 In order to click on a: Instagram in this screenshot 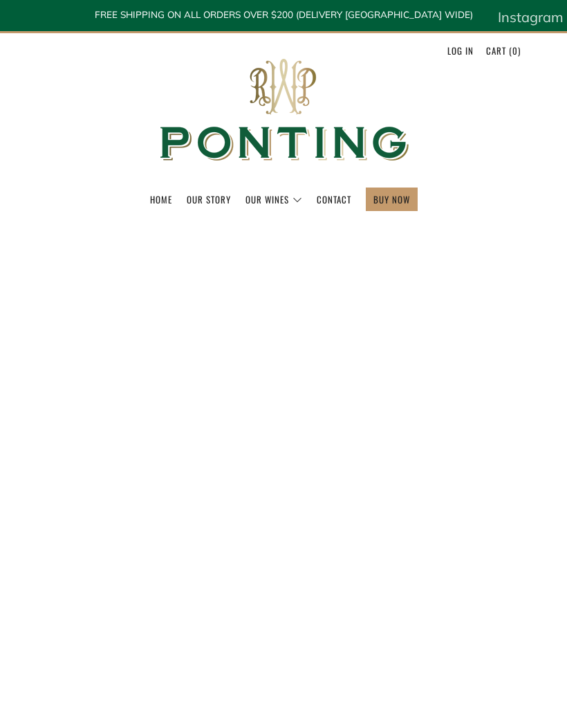, I will do `click(531, 17)`.